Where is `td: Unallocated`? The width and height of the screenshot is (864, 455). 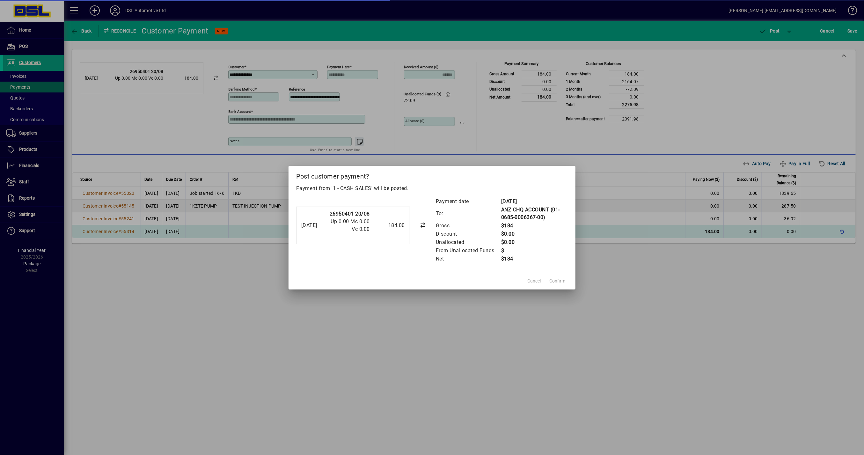 td: Unallocated is located at coordinates (468, 242).